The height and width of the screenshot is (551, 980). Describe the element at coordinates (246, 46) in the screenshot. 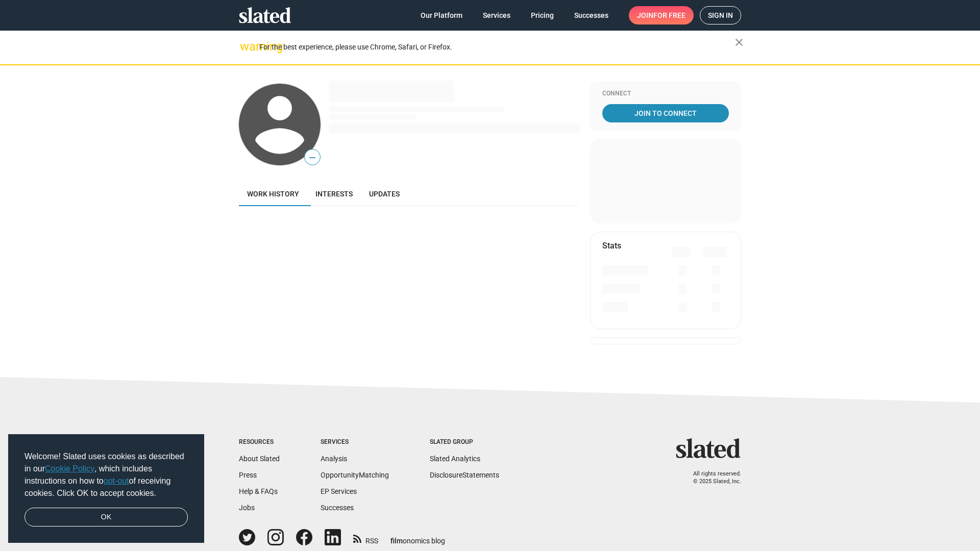

I see `mat-icon: warning` at that location.